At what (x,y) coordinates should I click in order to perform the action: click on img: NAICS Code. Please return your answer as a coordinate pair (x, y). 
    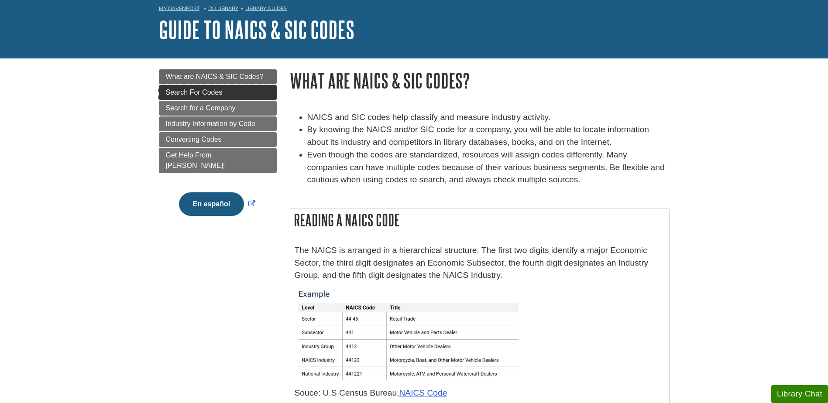
    Looking at the image, I should click on (408, 334).